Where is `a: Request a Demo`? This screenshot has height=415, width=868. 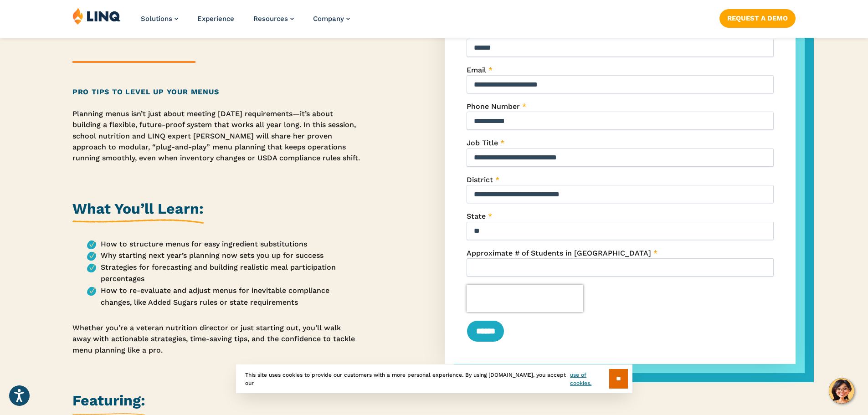 a: Request a Demo is located at coordinates (757, 19).